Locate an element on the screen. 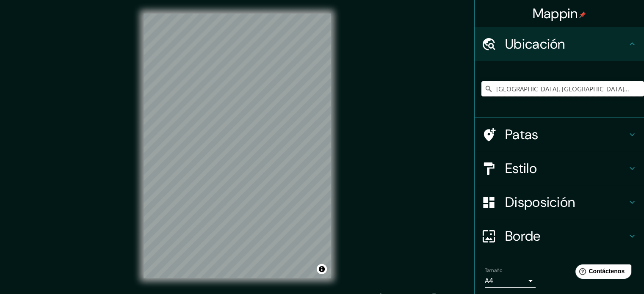 Image resolution: width=644 pixels, height=294 pixels. div: Disposición is located at coordinates (559, 202).